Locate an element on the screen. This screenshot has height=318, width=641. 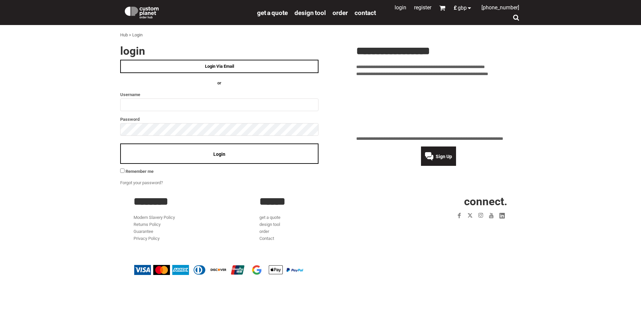
input: Remember me is located at coordinates (122, 171).